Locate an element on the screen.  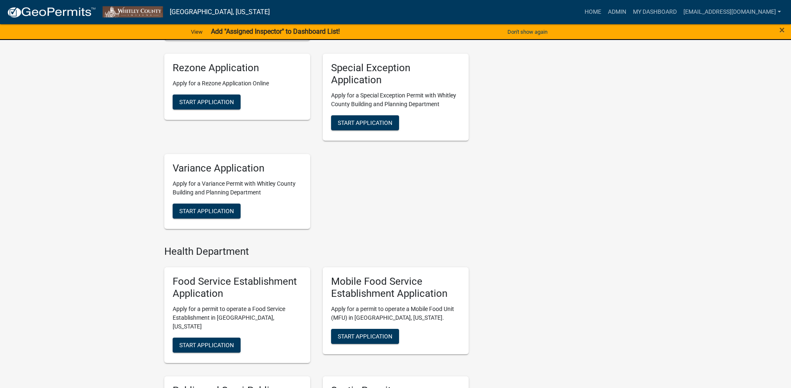
p: Apply for a Rezone Application Online is located at coordinates (237, 83).